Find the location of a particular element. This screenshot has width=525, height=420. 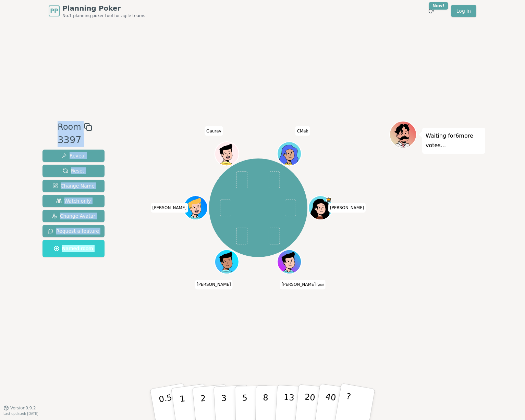

span: Change Name is located at coordinates (73, 186).